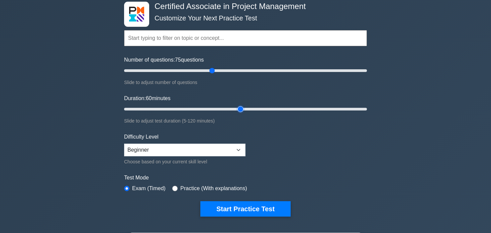  What do you see at coordinates (147, 98) in the screenshot?
I see `label: Duration: minutes` at bounding box center [147, 98].